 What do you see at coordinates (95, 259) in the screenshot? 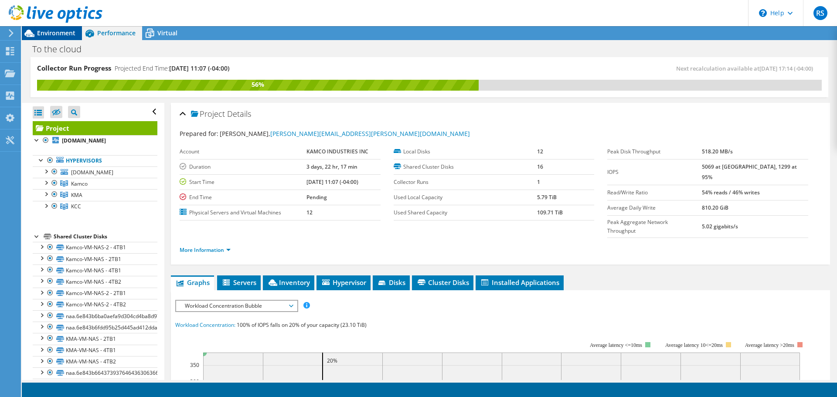
I see `a: Kamco-VM-NAS - 2TB1` at bounding box center [95, 259].